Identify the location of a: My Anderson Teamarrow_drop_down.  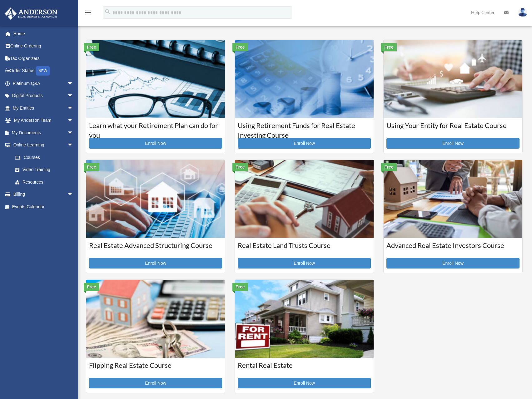
(43, 120).